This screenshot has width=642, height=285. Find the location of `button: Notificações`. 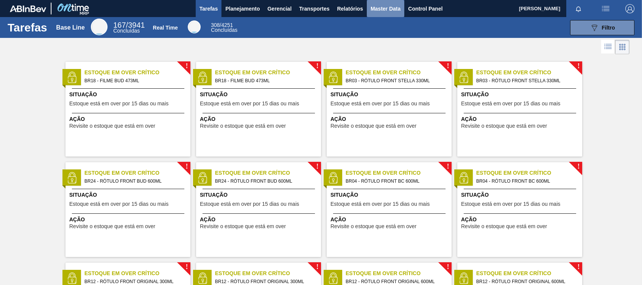

button: Notificações is located at coordinates (578, 9).